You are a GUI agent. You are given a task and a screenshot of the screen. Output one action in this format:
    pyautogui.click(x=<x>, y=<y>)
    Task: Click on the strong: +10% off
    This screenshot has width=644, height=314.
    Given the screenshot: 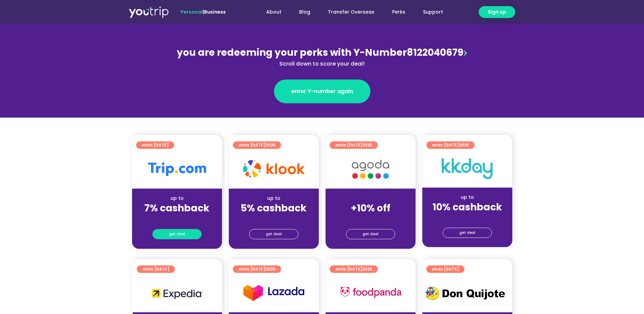 What is the action you would take?
    pyautogui.click(x=370, y=208)
    